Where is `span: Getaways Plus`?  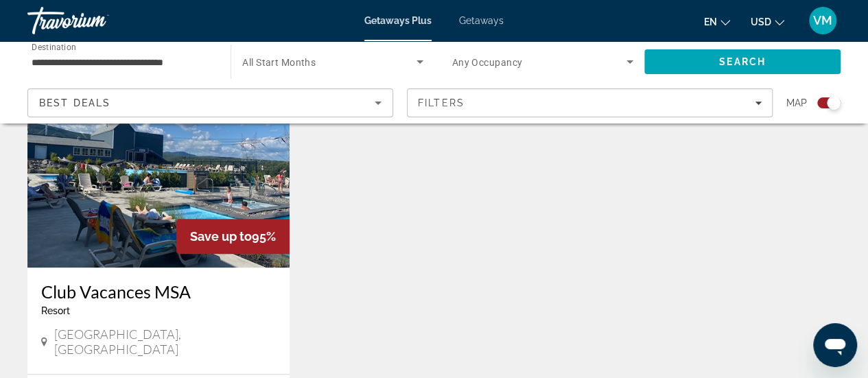
span: Getaways Plus is located at coordinates (398, 20).